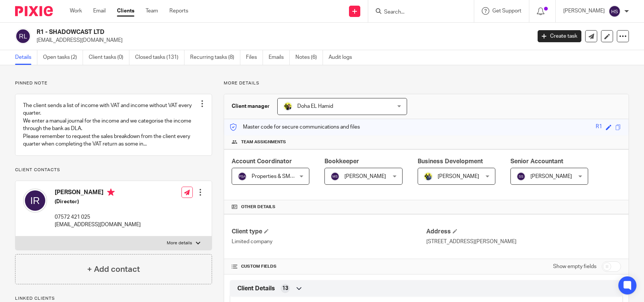  I want to click on span: Properties & SMEs - AC, so click(279, 176).